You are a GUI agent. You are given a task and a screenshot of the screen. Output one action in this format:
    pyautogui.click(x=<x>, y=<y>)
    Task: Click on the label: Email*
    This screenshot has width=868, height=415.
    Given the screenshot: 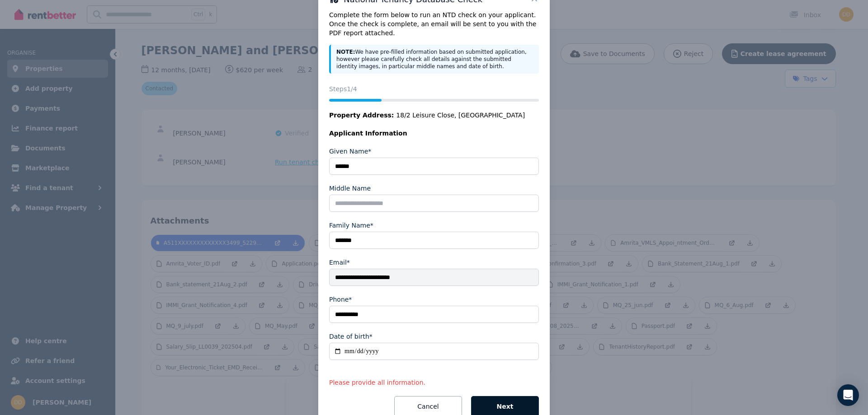 What is the action you would take?
    pyautogui.click(x=340, y=263)
    